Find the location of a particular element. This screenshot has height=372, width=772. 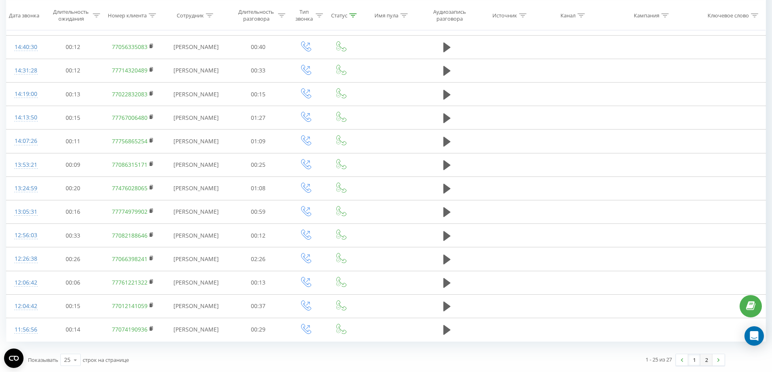

div: Open Intercom Messenger is located at coordinates (754, 336).